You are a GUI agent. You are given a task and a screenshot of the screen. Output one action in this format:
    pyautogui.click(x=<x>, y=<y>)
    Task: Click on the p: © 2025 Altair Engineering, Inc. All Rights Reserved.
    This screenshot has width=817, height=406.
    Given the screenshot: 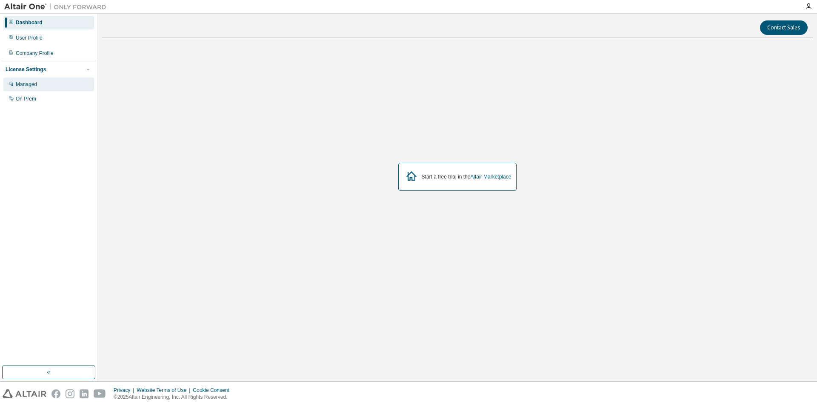 What is the action you would take?
    pyautogui.click(x=174, y=397)
    